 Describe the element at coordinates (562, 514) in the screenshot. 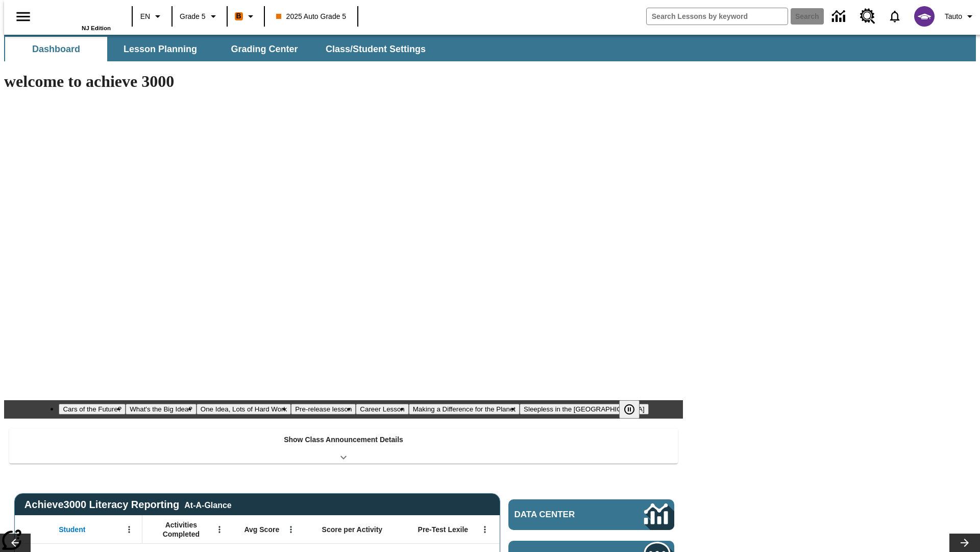

I see `span: Data Center` at that location.